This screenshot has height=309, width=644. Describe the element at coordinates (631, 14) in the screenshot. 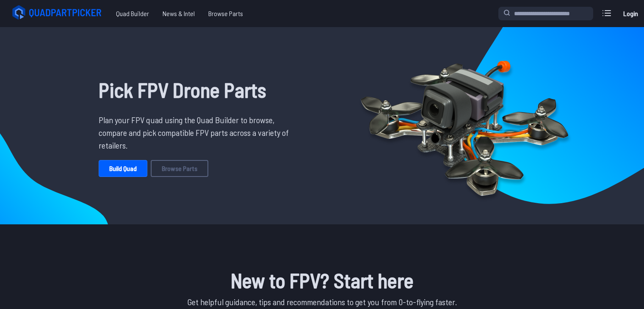

I see `a: Login` at that location.